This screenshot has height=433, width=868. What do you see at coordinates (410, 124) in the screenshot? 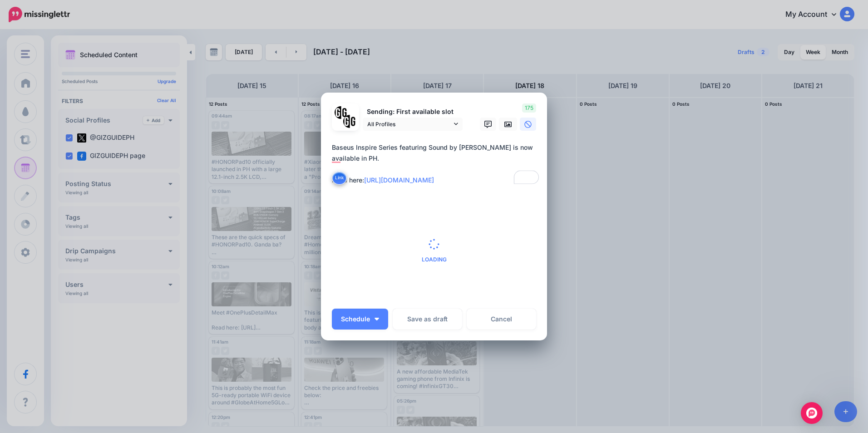
I see `span: All Profiles` at bounding box center [410, 124].